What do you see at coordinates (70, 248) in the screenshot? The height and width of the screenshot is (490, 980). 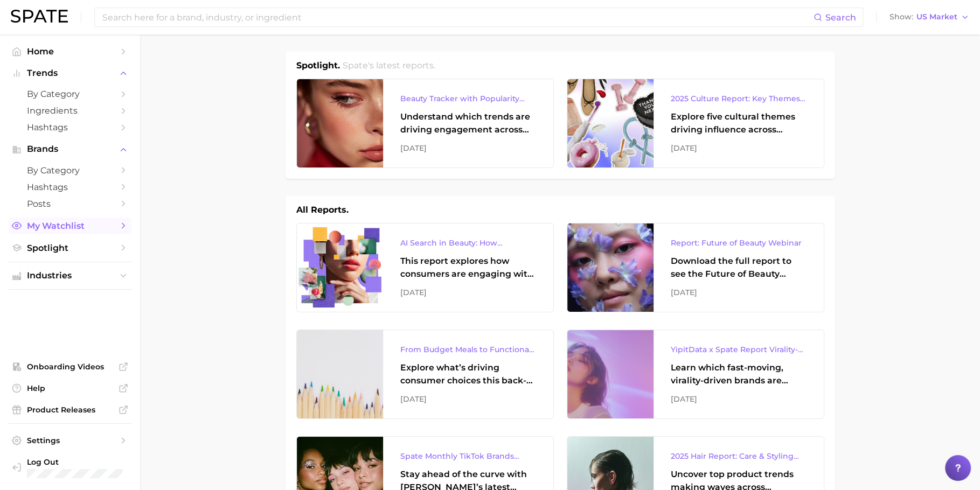 I see `a: Spotlight` at bounding box center [70, 248].